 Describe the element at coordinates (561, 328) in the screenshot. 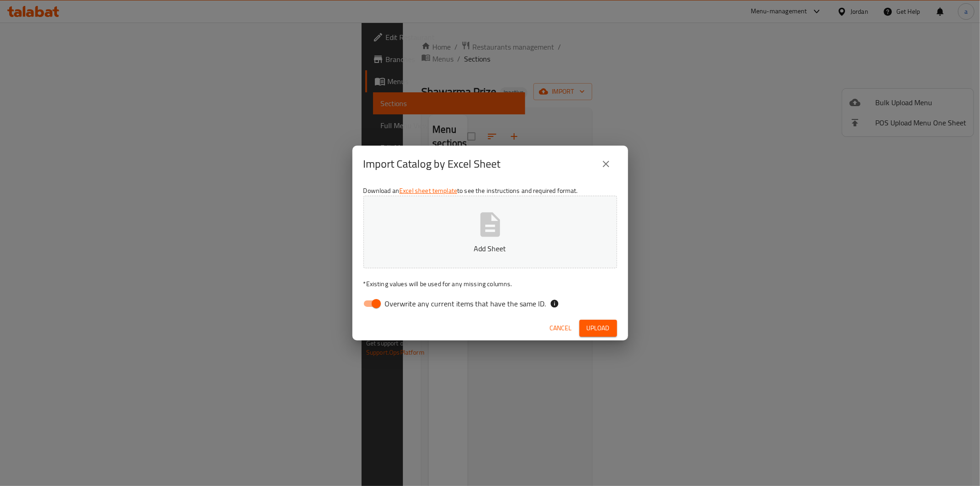

I see `span: Cancel` at that location.